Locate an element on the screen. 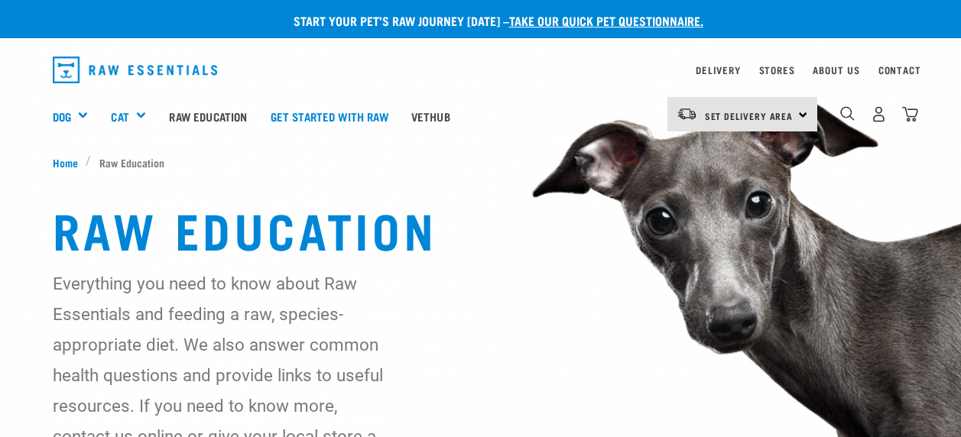 This screenshot has width=961, height=437. a: About Us is located at coordinates (835, 70).